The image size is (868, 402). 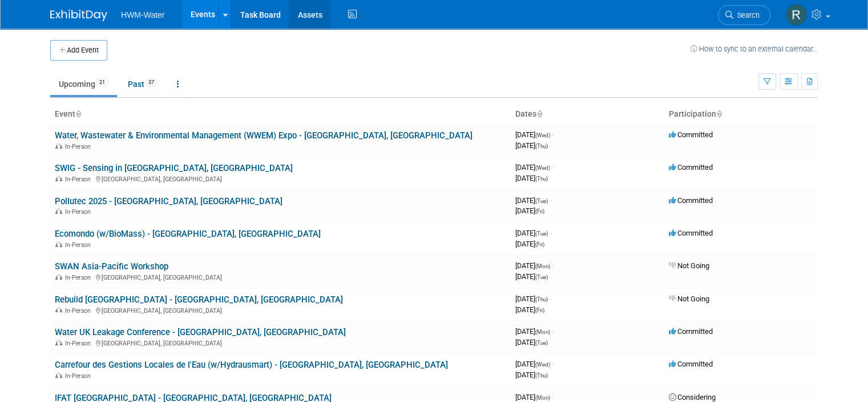 I want to click on a: Sort by Event Name, so click(x=78, y=113).